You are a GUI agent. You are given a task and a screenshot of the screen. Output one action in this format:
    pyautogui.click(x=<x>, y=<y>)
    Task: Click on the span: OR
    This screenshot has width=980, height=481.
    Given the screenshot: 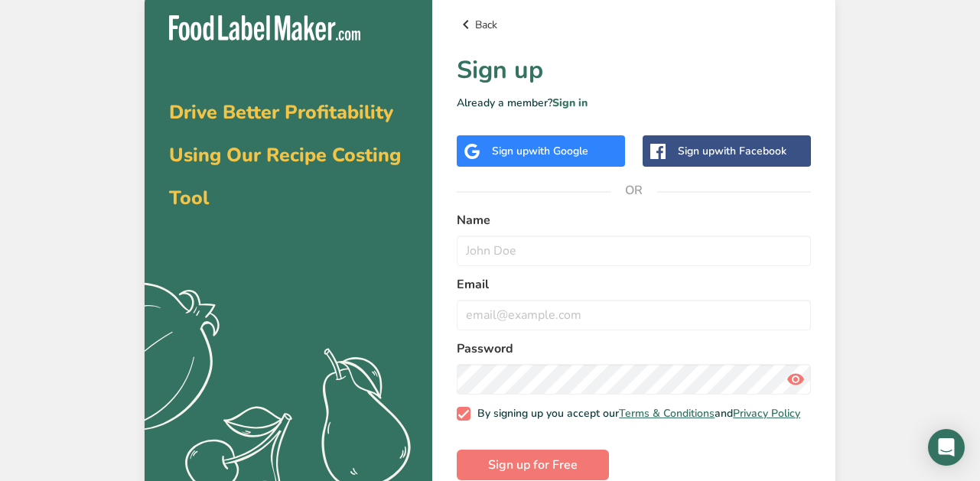 What is the action you would take?
    pyautogui.click(x=635, y=190)
    